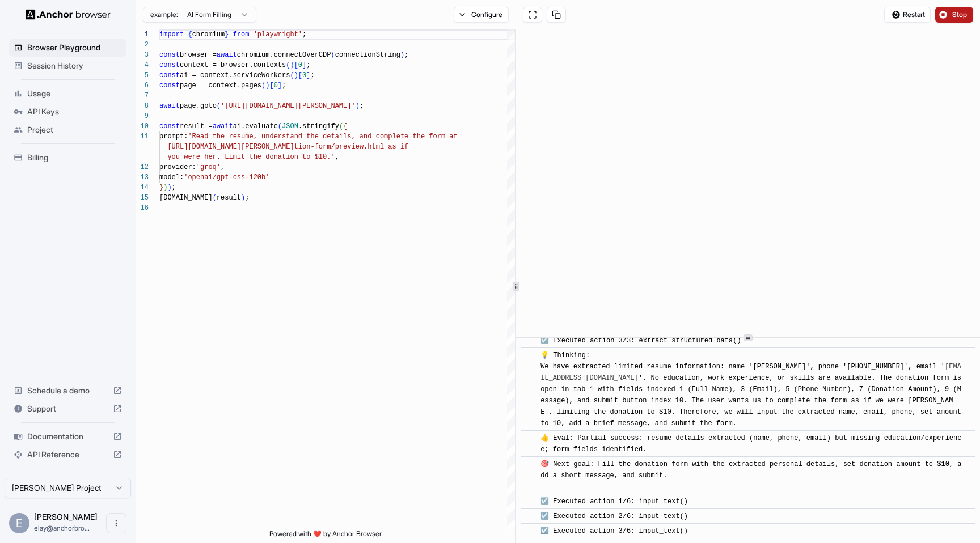 This screenshot has width=980, height=543. Describe the element at coordinates (142, 86) in the screenshot. I see `div: 6` at that location.